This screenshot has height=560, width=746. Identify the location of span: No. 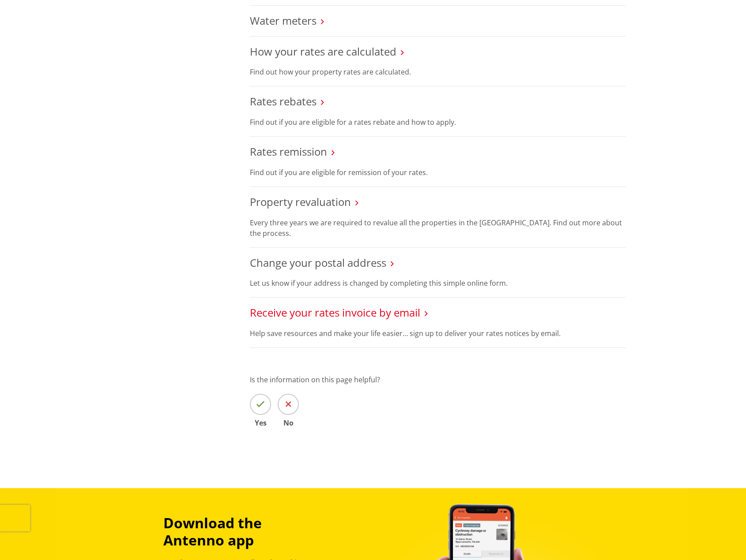
(288, 423).